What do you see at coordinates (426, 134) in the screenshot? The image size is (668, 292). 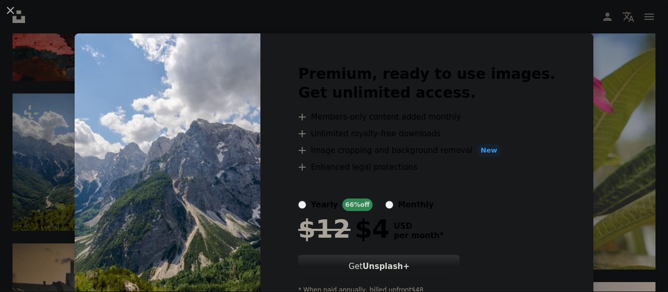 I see `li: Unlimited royalty-free downloads` at bounding box center [426, 134].